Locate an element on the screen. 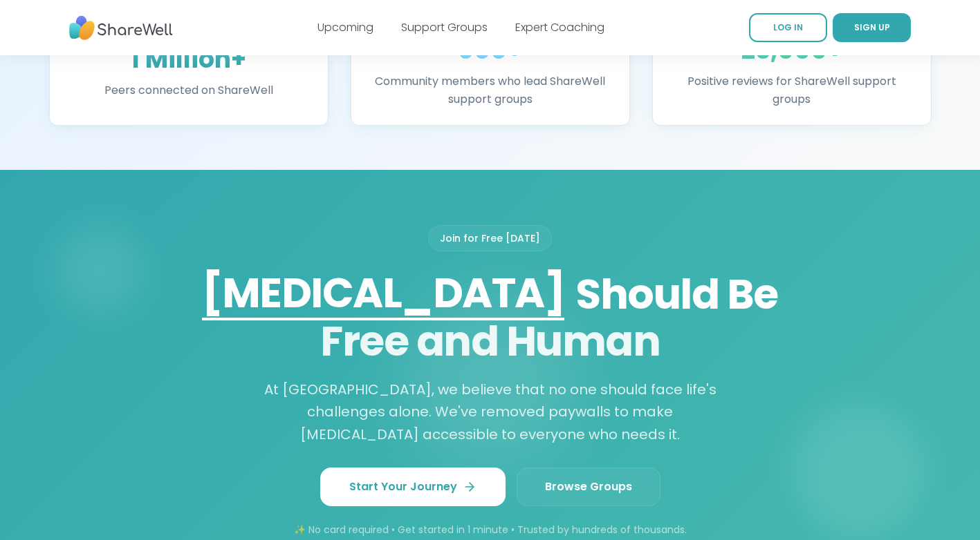 Image resolution: width=980 pixels, height=540 pixels. a: Expert Coaching is located at coordinates (560, 27).